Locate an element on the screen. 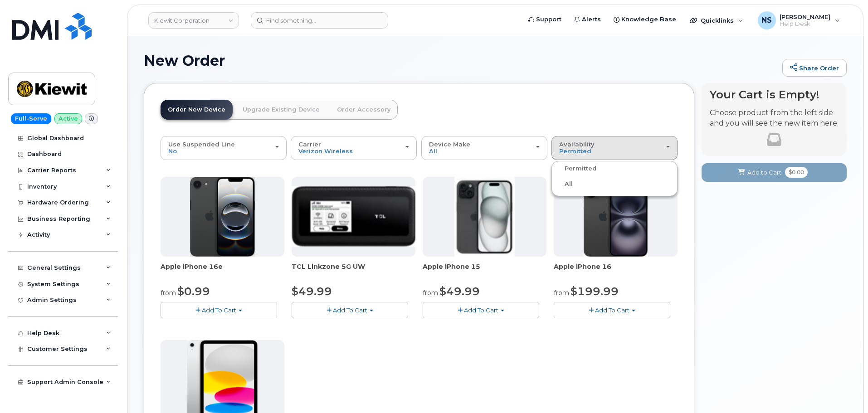  a: Upgrade Existing Device is located at coordinates (281, 110).